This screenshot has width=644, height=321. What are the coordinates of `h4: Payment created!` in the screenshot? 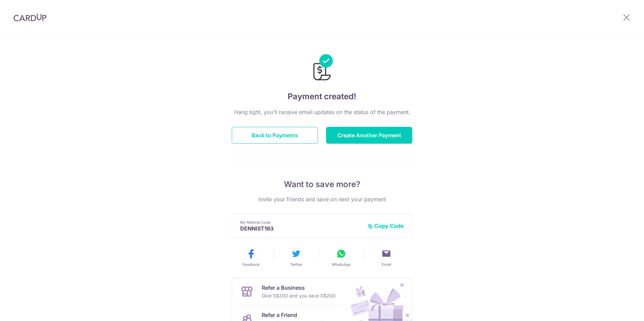 It's located at (322, 97).